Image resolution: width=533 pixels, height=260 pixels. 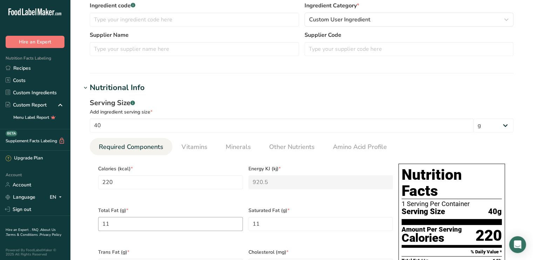 I want to click on span: Required Components, so click(x=131, y=147).